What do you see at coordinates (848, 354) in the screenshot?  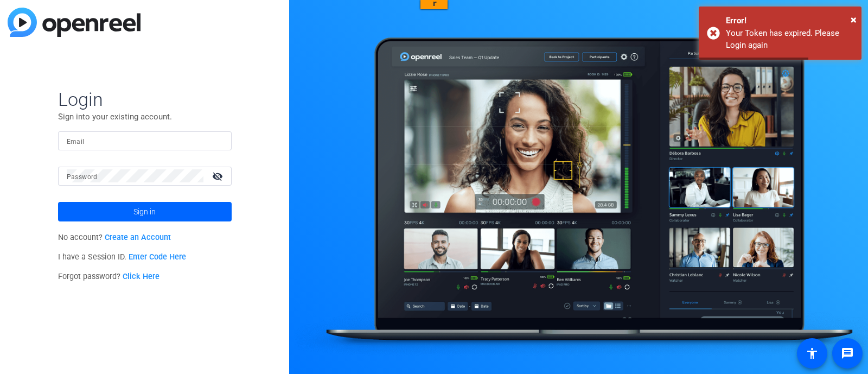 I see `mat-icon: message` at bounding box center [848, 354].